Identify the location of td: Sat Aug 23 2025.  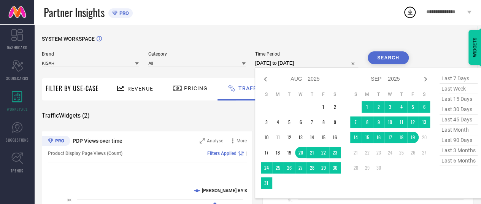
(335, 152).